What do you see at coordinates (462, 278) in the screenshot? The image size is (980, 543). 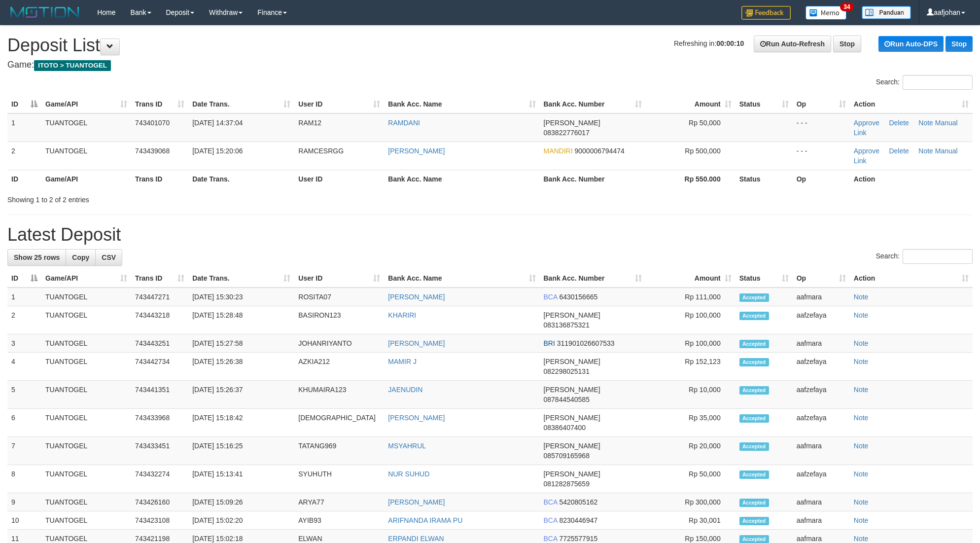 I see `th: Bank Acc. Name: activate to sort column ascending` at bounding box center [462, 278].